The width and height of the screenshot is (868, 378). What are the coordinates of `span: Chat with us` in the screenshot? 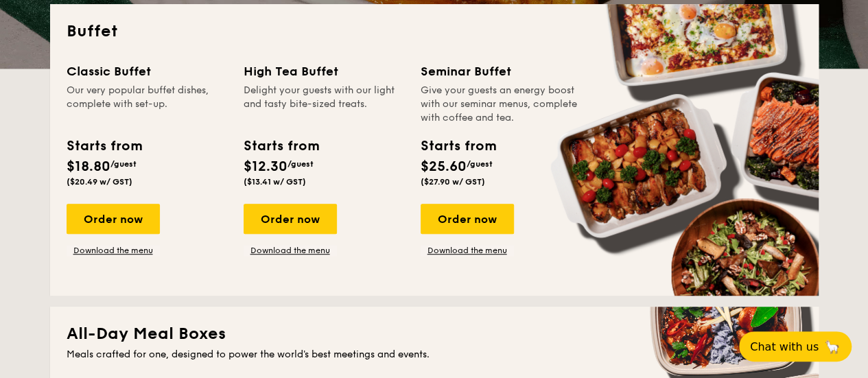 It's located at (784, 346).